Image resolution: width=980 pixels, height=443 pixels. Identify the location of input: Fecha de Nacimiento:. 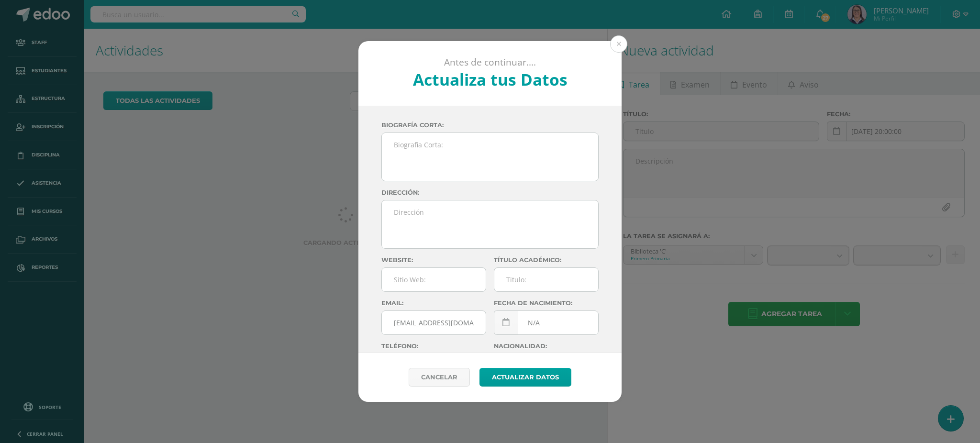
(546, 322).